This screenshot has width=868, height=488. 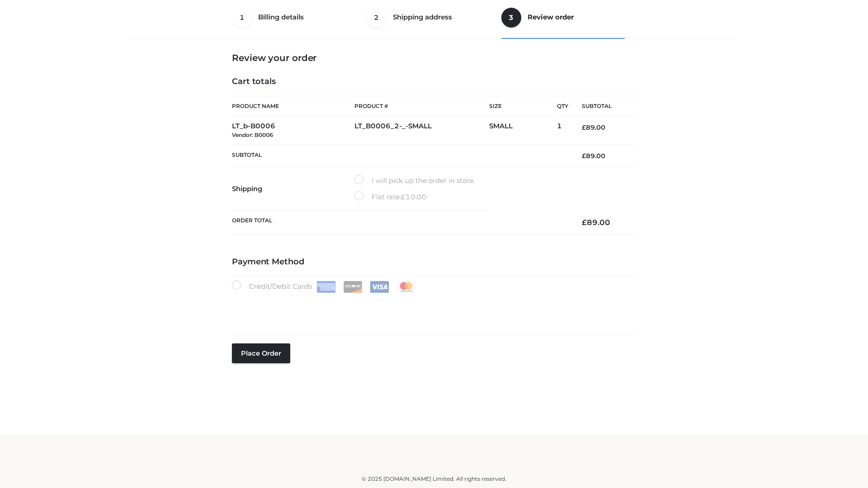 I want to click on button: Place order, so click(x=261, y=353).